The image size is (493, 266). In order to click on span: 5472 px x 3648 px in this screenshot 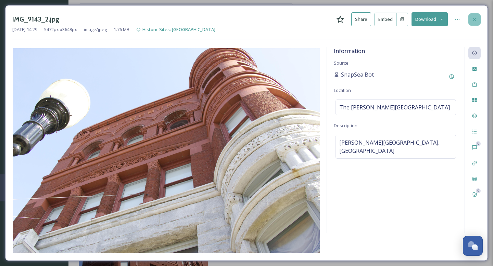, I will do `click(61, 29)`.